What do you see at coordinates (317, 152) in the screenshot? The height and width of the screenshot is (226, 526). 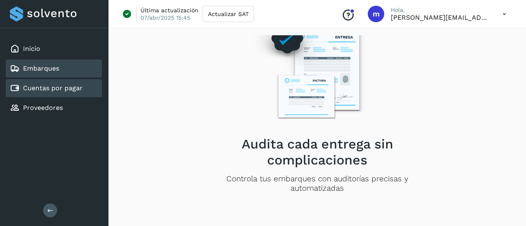 I see `h2: Audita cada entrega sin complicaciones` at bounding box center [317, 152].